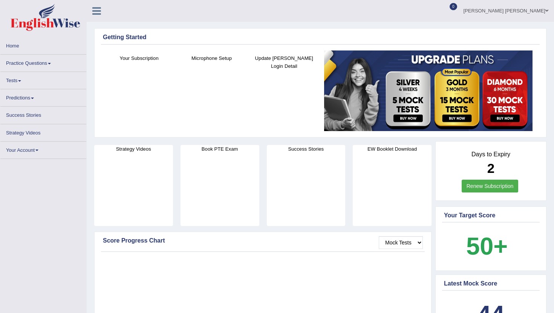 The height and width of the screenshot is (313, 554). What do you see at coordinates (321, 37) in the screenshot?
I see `div: Getting Started` at bounding box center [321, 37].